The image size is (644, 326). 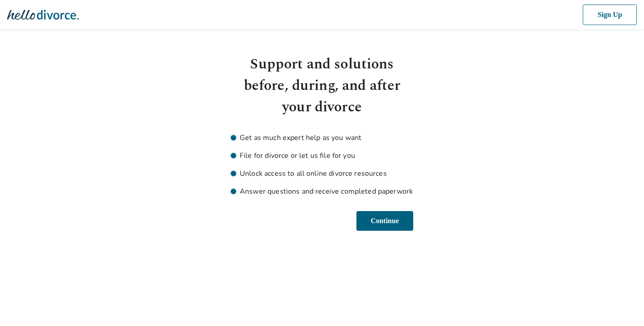 What do you see at coordinates (322, 173) in the screenshot?
I see `li: Unlock access to all online divorce resources` at bounding box center [322, 173].